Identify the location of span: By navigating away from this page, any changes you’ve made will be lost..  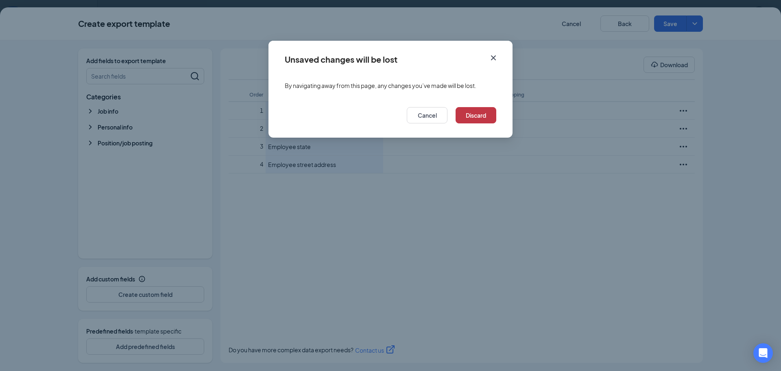
(381, 85).